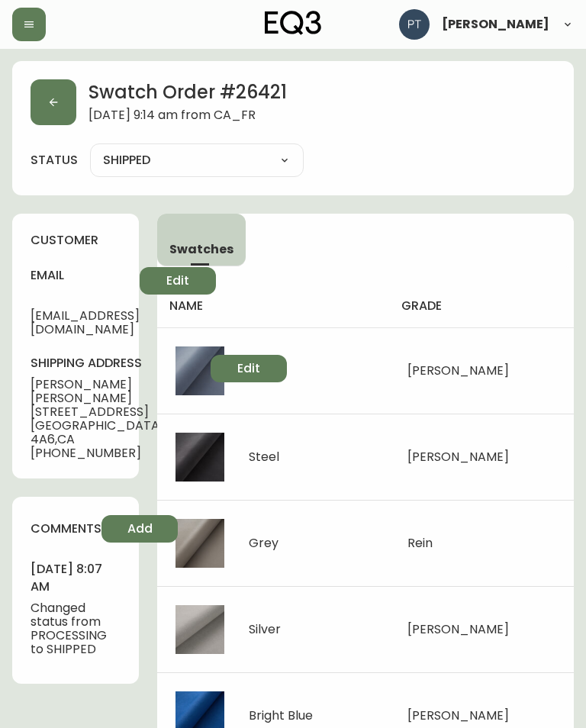  I want to click on div: Grey, so click(264, 543).